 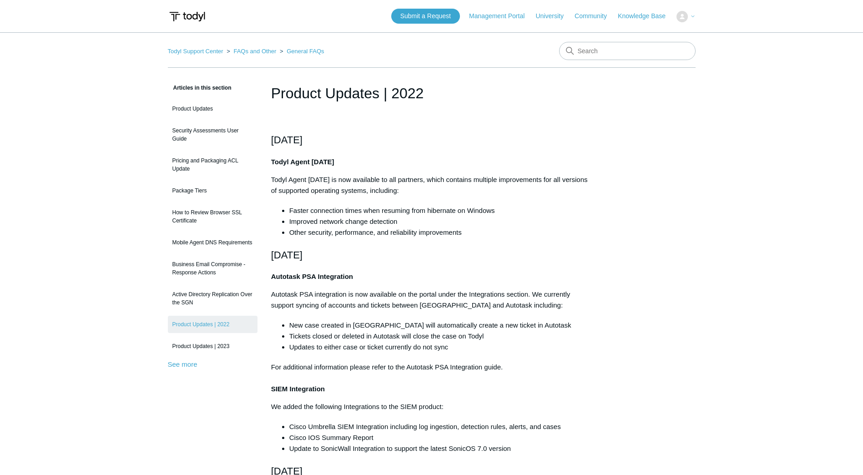 What do you see at coordinates (212, 135) in the screenshot?
I see `a: Security Assessments User Guide` at bounding box center [212, 135].